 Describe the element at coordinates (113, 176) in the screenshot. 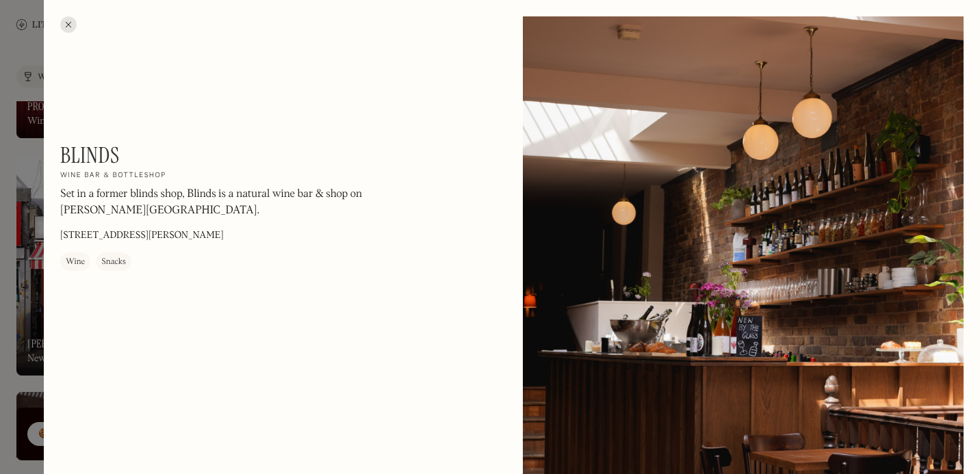

I see `h2: Wine bar & bottleshop` at that location.